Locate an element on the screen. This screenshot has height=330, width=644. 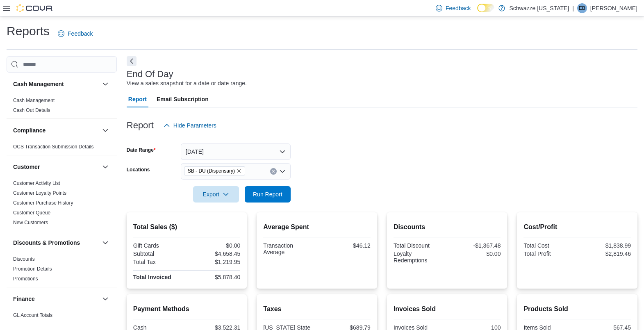
div: Loyalty Redemptions is located at coordinates (419, 258).